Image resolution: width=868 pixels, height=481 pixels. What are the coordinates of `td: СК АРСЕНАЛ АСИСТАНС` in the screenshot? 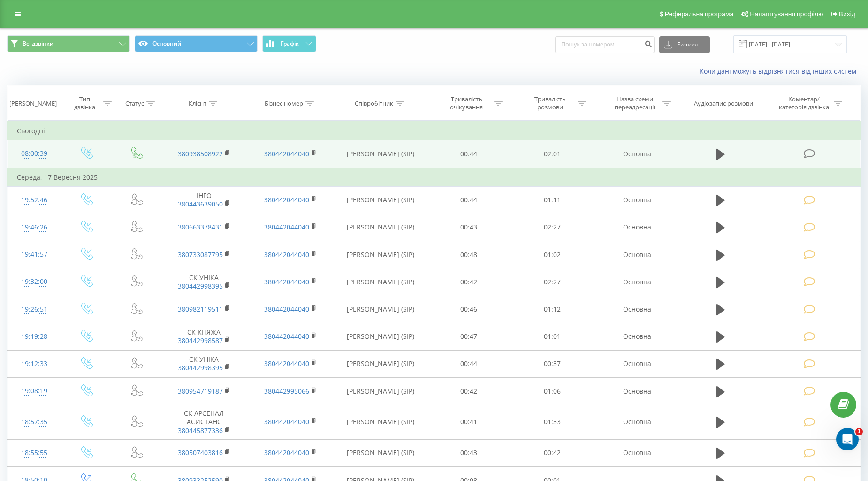 It's located at (204, 422).